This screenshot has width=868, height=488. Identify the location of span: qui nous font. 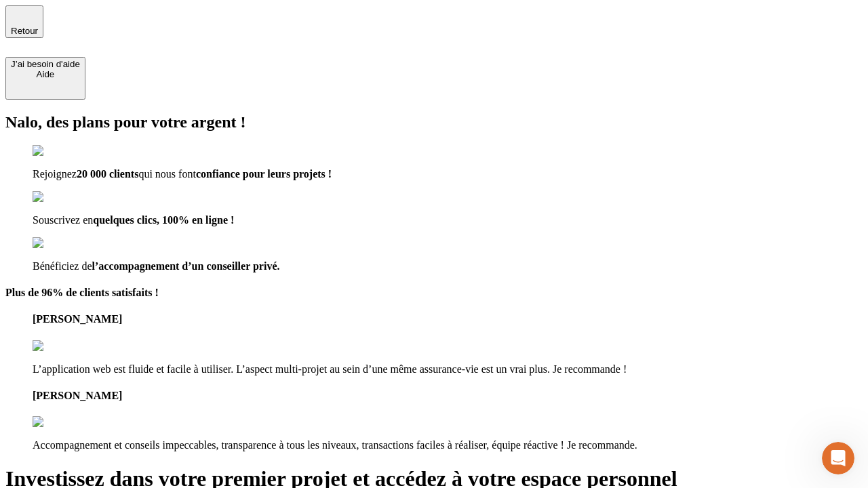
(167, 174).